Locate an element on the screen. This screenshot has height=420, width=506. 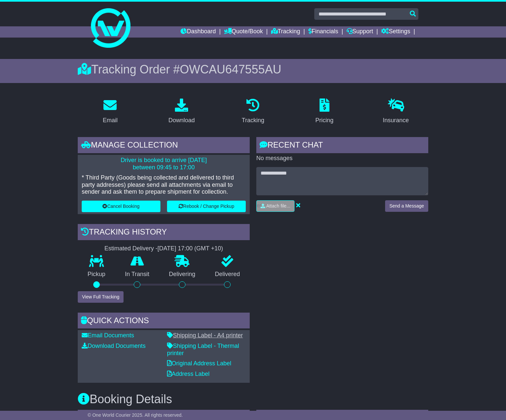
p: Delivering is located at coordinates (182, 274).